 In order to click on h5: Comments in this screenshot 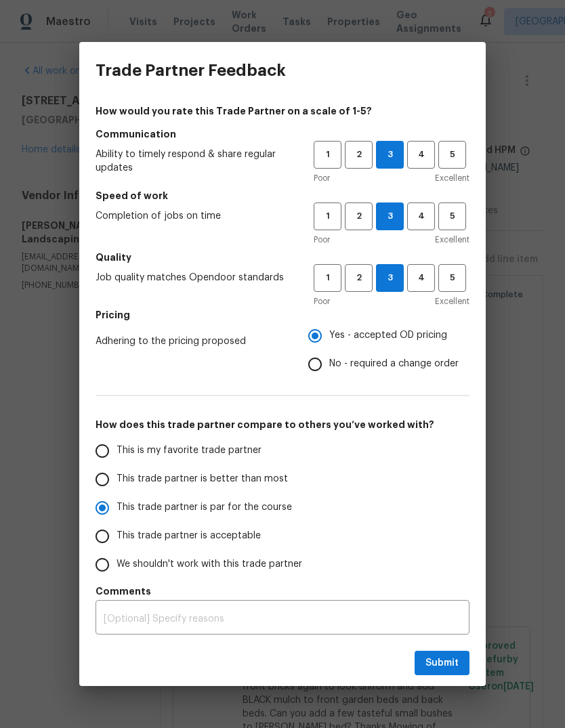, I will do `click(282, 591)`.